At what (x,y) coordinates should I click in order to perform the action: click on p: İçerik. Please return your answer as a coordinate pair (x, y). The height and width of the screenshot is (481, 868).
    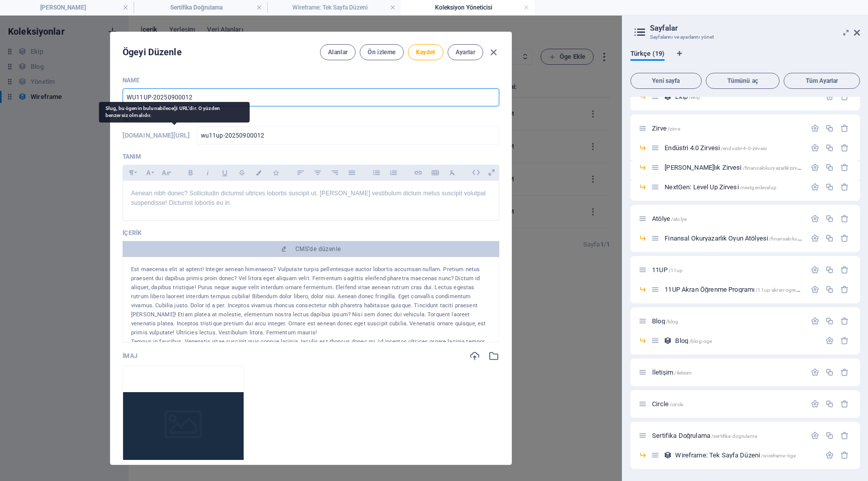
    Looking at the image, I should click on (311, 233).